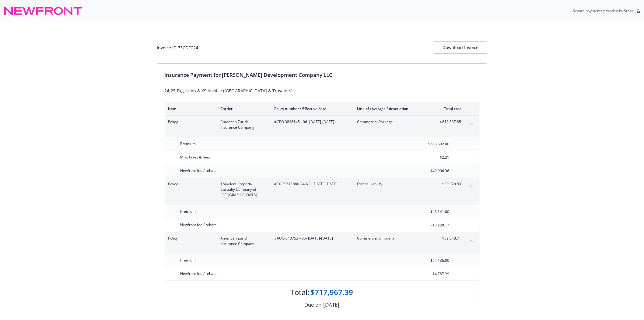 The height and width of the screenshot is (320, 644). What do you see at coordinates (450, 238) in the screenshot?
I see `span: $59,348.71` at bounding box center [450, 238].